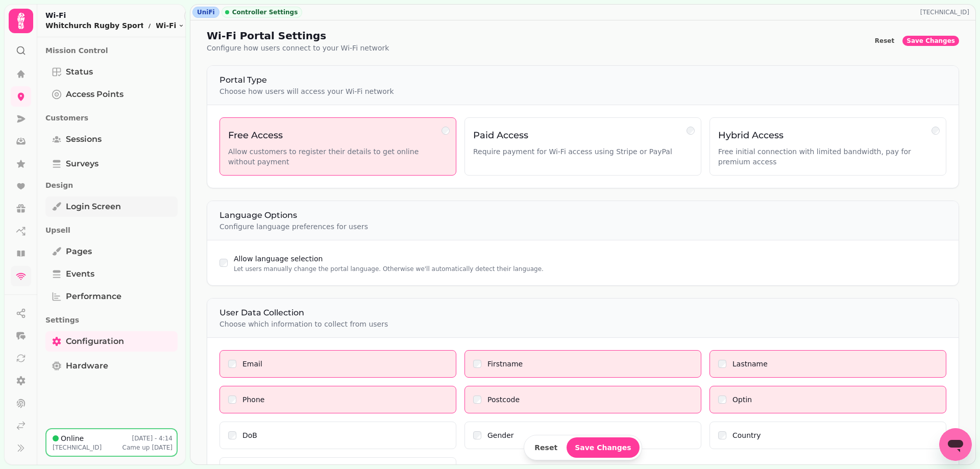 The width and height of the screenshot is (980, 469). What do you see at coordinates (83, 139) in the screenshot?
I see `span: Sessions` at bounding box center [83, 139].